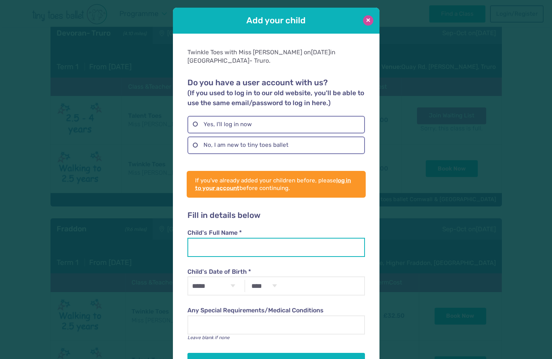 The image size is (552, 359). I want to click on h2: Do you have a user account with us?, so click(276, 93).